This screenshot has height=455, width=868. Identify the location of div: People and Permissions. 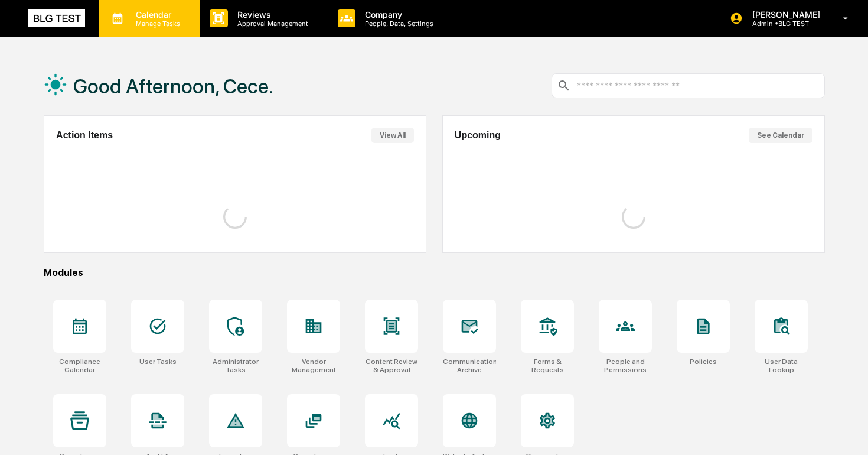
(625, 366).